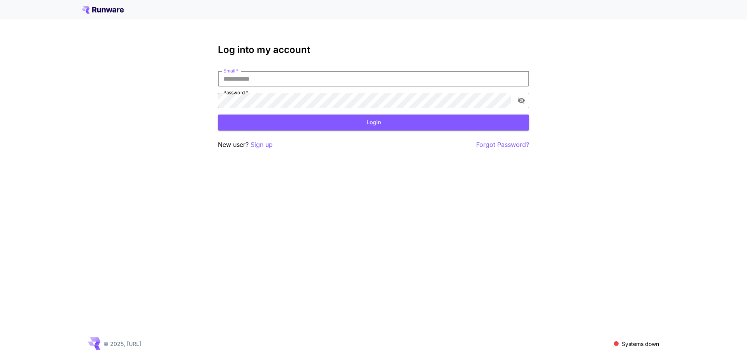  I want to click on label: Email, so click(231, 70).